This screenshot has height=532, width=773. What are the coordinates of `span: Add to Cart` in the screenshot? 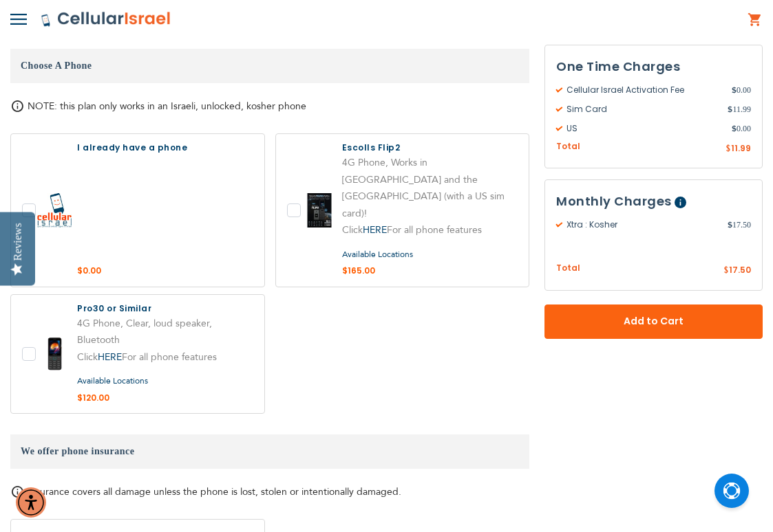 It's located at (653, 322).